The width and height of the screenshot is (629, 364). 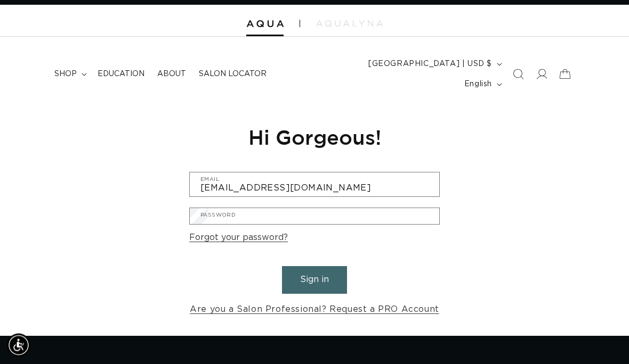 What do you see at coordinates (482, 85) in the screenshot?
I see `button: English` at bounding box center [482, 85].